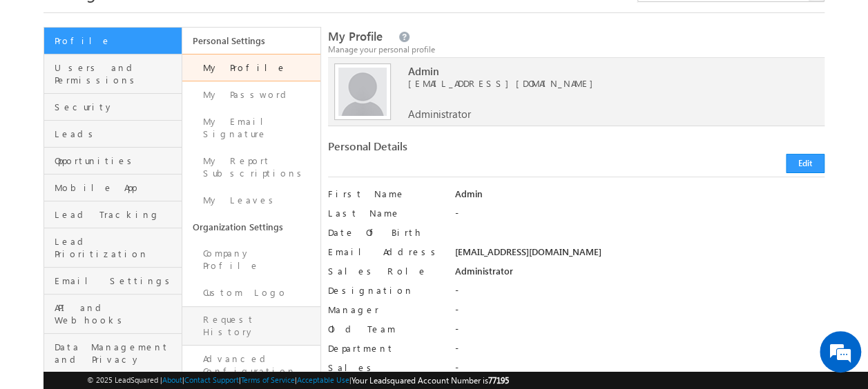 This screenshot has height=389, width=868. I want to click on label: Sales Regions, so click(385, 374).